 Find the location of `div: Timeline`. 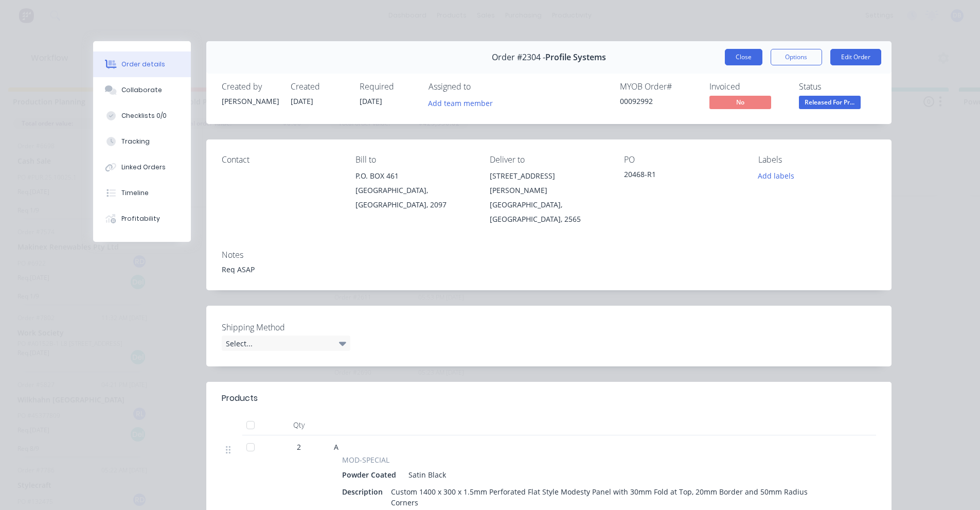

div: Timeline is located at coordinates (134, 193).